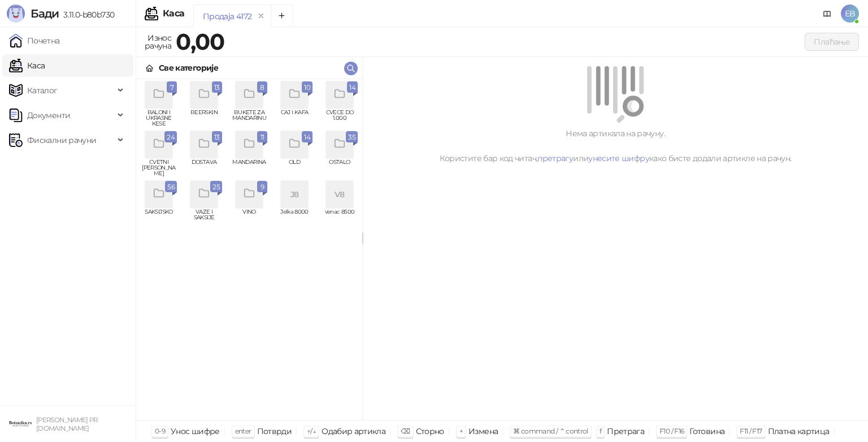  Describe the element at coordinates (62, 140) in the screenshot. I see `span: Фискални рачуни` at that location.